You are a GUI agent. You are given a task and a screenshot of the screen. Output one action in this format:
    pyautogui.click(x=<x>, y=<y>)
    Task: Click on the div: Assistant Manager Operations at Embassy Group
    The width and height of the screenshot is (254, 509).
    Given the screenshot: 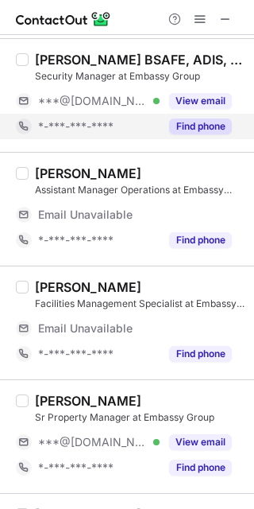 What is the action you would take?
    pyautogui.click(x=140, y=190)
    